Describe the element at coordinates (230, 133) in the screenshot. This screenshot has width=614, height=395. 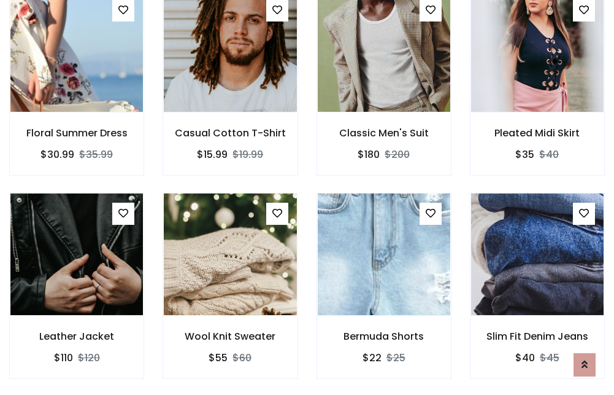
I see `h6: Casual Cotton T-Shirt` at that location.